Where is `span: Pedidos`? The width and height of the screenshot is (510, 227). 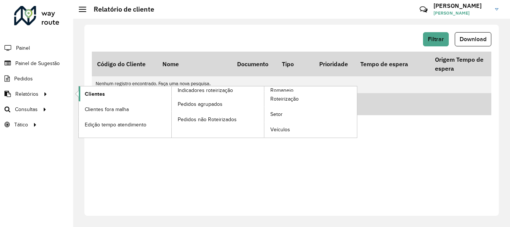 span: Pedidos is located at coordinates (24, 78).